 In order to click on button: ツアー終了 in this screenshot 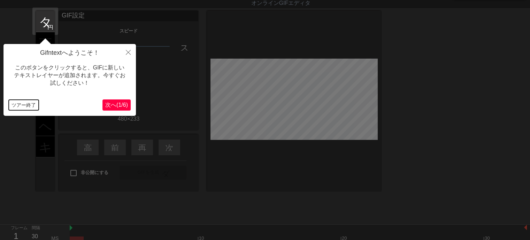, I will do `click(24, 105)`.